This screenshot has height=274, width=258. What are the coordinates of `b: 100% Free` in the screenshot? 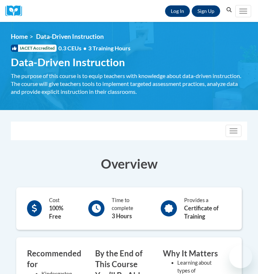 It's located at (56, 212).